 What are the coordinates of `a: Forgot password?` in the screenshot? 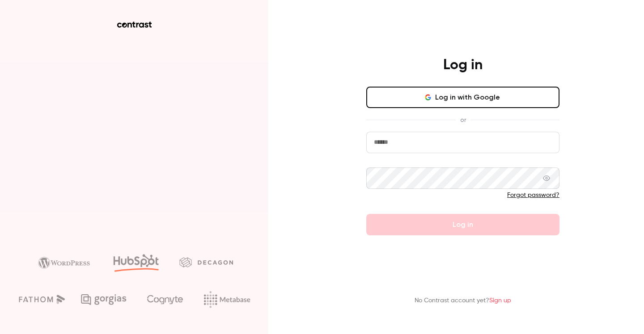 It's located at (533, 195).